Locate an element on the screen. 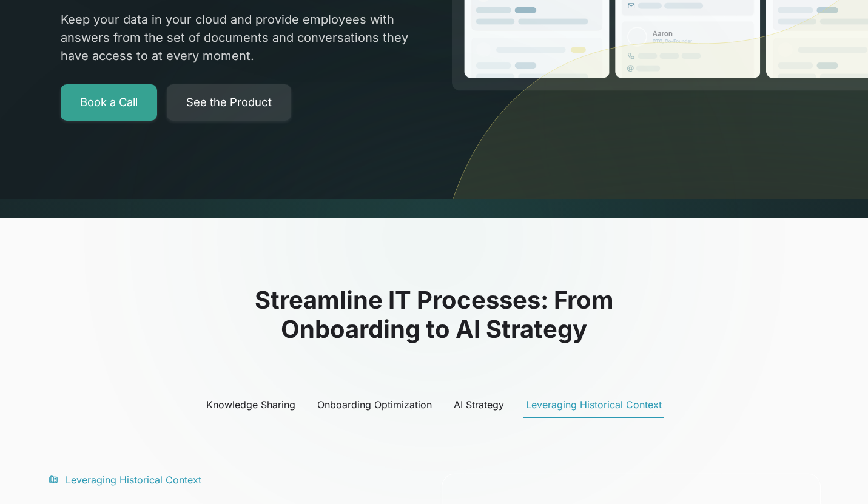 This screenshot has width=868, height=504. a: Book a Call is located at coordinates (109, 103).